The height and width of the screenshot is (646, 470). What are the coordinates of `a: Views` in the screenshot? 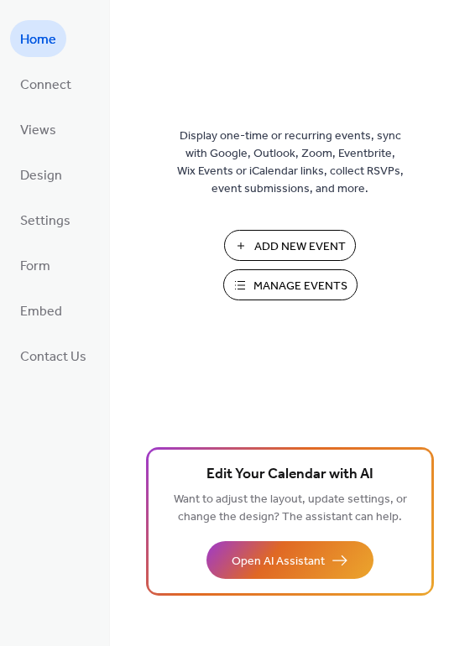 It's located at (38, 129).